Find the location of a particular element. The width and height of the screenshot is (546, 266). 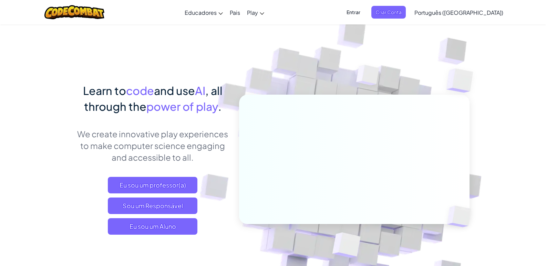

span: Eu sou um professor(a) is located at coordinates (153, 185).